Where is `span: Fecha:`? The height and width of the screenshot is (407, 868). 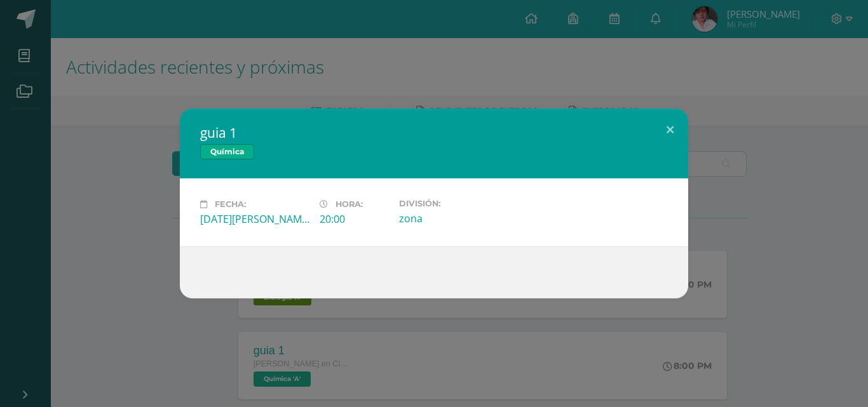
span: Fecha: is located at coordinates (230, 204).